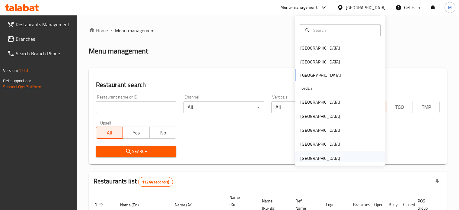  I want to click on span: Restaurants Management, so click(44, 24).